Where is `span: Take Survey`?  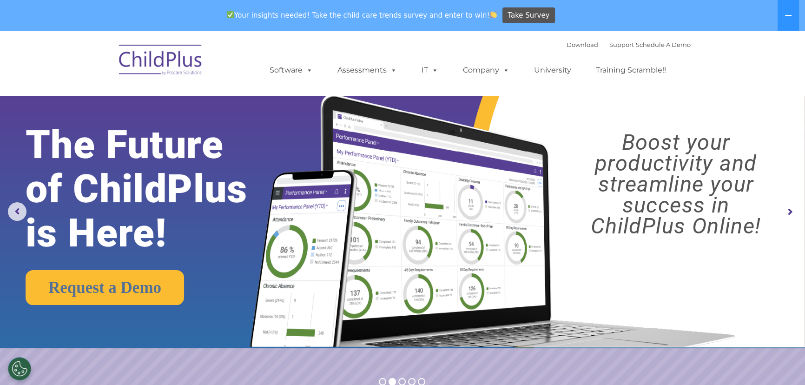 span: Take Survey is located at coordinates (529, 15).